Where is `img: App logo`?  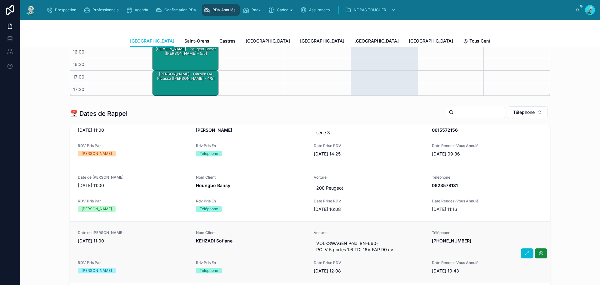 img: App logo is located at coordinates (31, 10).